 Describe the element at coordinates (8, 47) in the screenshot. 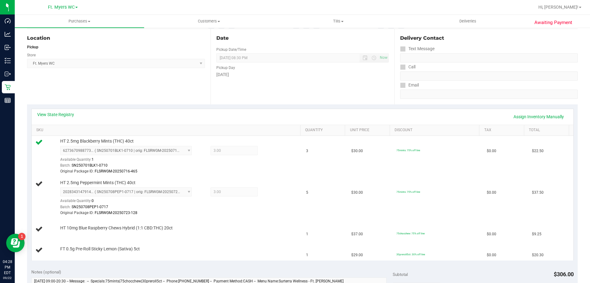

I see `inline-svg: Inbound` at that location.